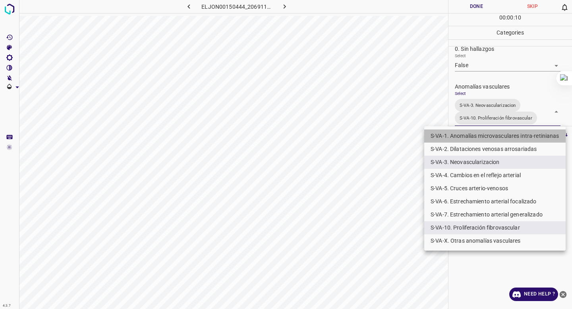  I want to click on li: S-VA-1. Anomalías microvasculares intra-retinianas, so click(495, 136).